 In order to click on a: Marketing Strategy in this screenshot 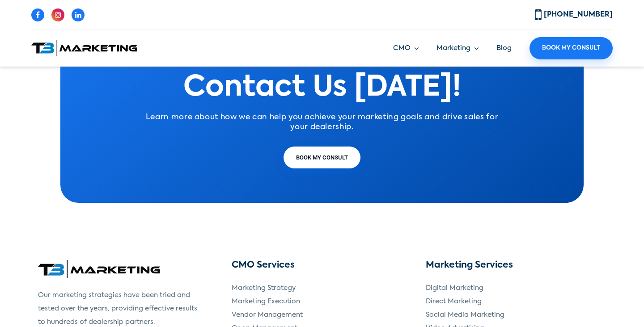, I will do `click(264, 287)`.